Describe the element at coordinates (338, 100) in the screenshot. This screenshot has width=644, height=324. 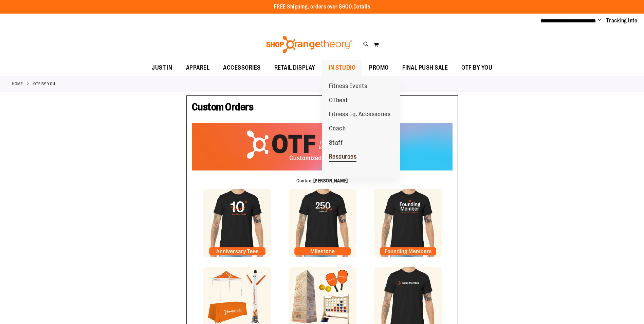
I see `a: OTbeat` at that location.